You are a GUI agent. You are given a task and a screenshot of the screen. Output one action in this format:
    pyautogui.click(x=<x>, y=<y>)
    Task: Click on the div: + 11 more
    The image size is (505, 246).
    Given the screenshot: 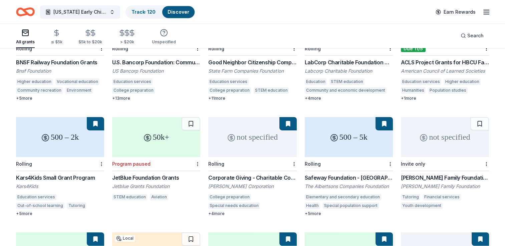 What is the action you would take?
    pyautogui.click(x=252, y=98)
    